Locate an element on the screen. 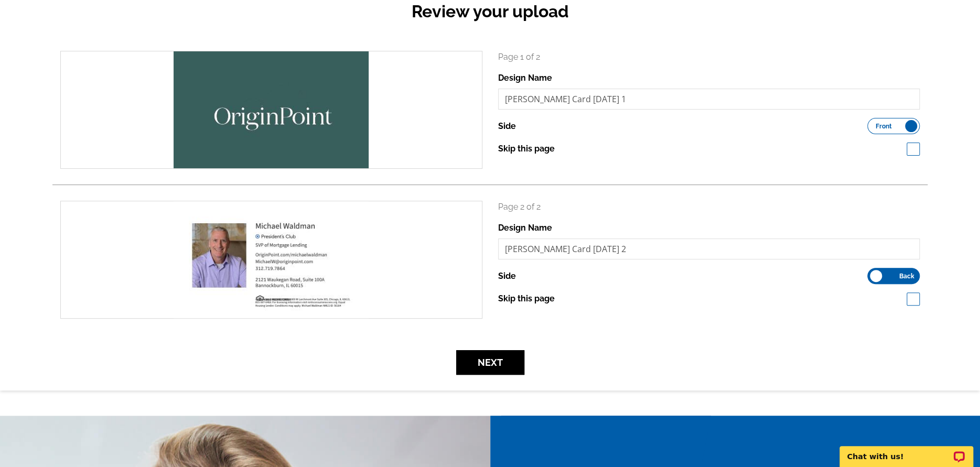 Image resolution: width=980 pixels, height=467 pixels. p: Page 2 of 2 is located at coordinates (709, 207).